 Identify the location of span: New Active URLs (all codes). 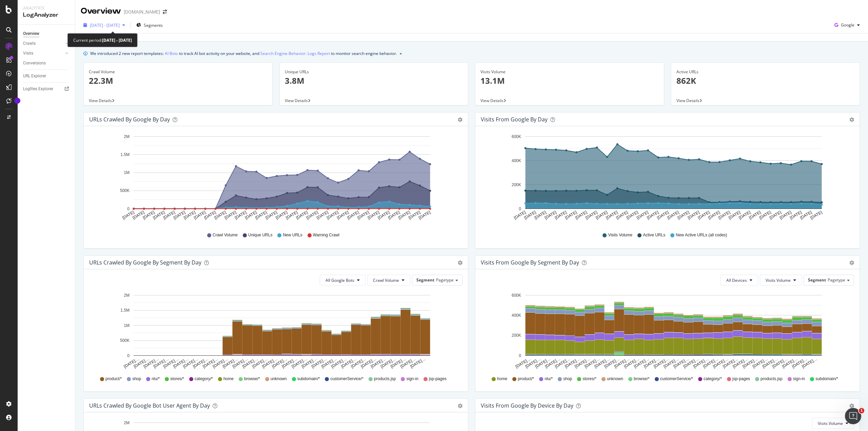
(701, 235).